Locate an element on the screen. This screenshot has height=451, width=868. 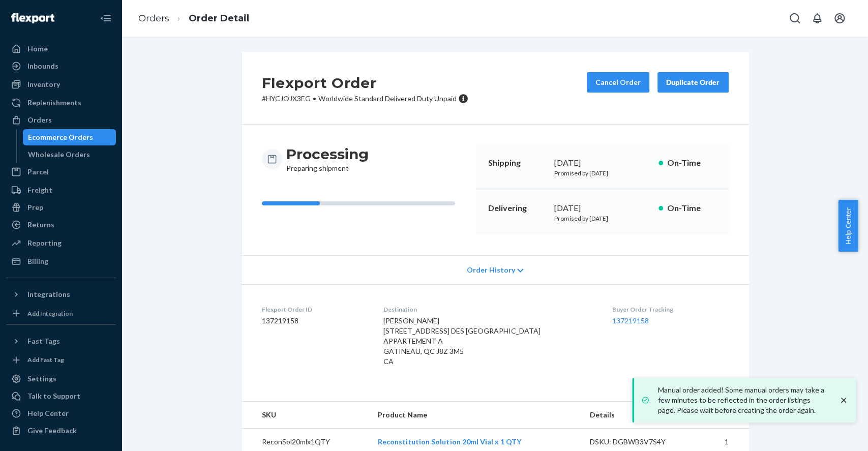
a: Talk to Support is located at coordinates (61, 397).